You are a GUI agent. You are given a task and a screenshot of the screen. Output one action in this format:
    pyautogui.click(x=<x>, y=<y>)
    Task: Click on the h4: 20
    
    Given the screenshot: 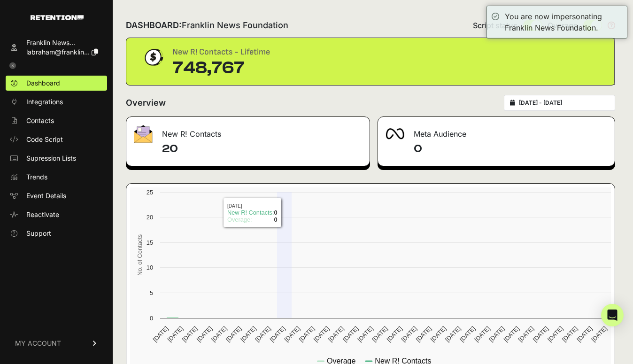 What is the action you would take?
    pyautogui.click(x=262, y=149)
    